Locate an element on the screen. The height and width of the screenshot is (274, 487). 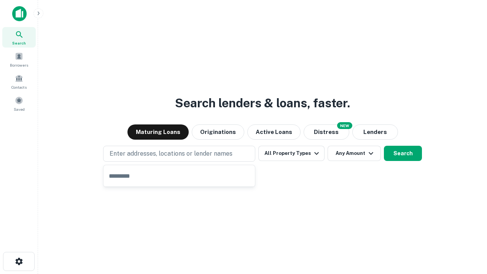
div: Search is located at coordinates (19, 37).